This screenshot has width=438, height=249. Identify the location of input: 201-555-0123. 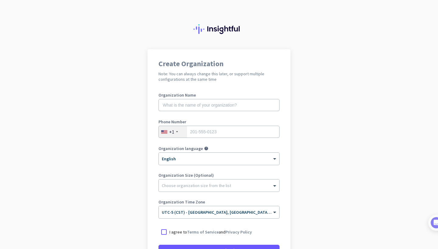
(219, 132).